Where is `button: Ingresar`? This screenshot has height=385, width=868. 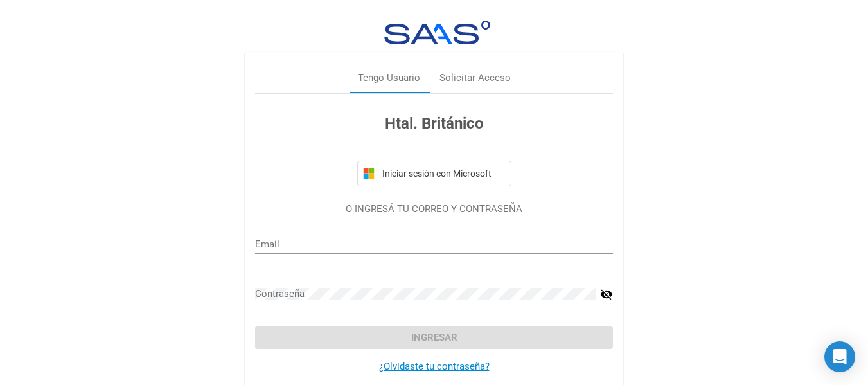
button: Ingresar is located at coordinates (434, 337).